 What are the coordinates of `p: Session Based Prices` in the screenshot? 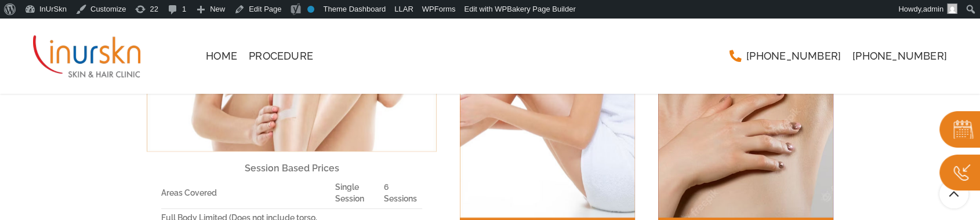 It's located at (292, 168).